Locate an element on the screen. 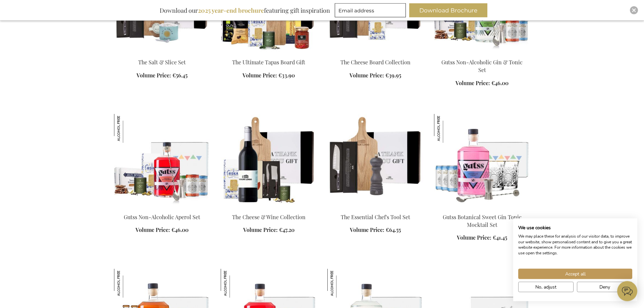 The image size is (644, 308). b: 2025 year-end brochure is located at coordinates (231, 10).